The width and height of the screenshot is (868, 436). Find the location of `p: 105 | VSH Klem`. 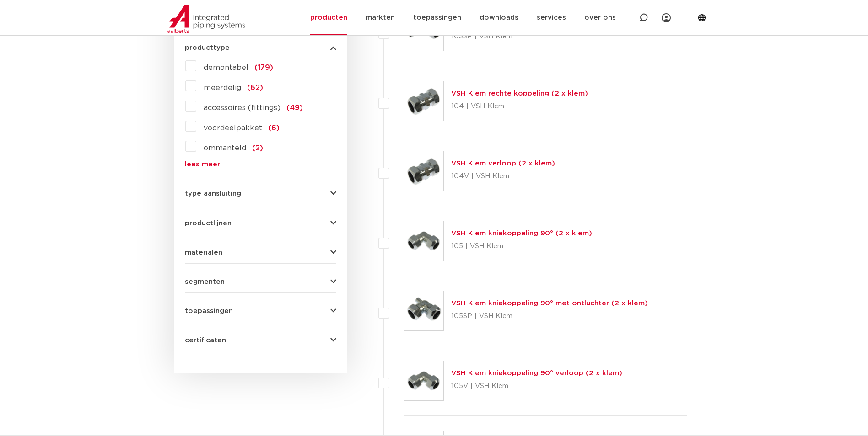

p: 105 | VSH Klem is located at coordinates (522, 246).